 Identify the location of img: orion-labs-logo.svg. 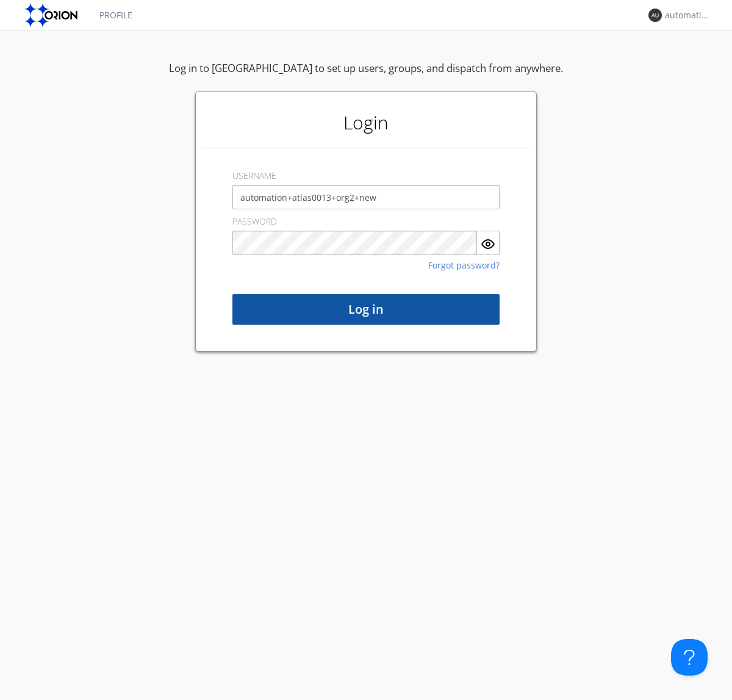
(52, 16).